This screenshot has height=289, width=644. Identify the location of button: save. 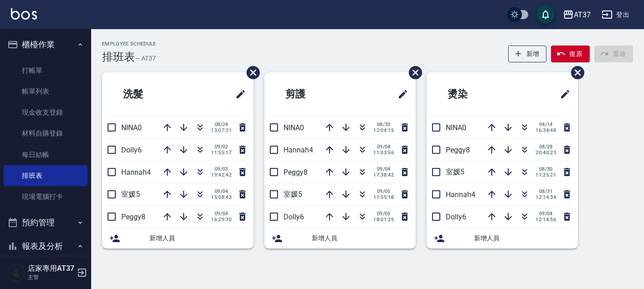
(545, 15).